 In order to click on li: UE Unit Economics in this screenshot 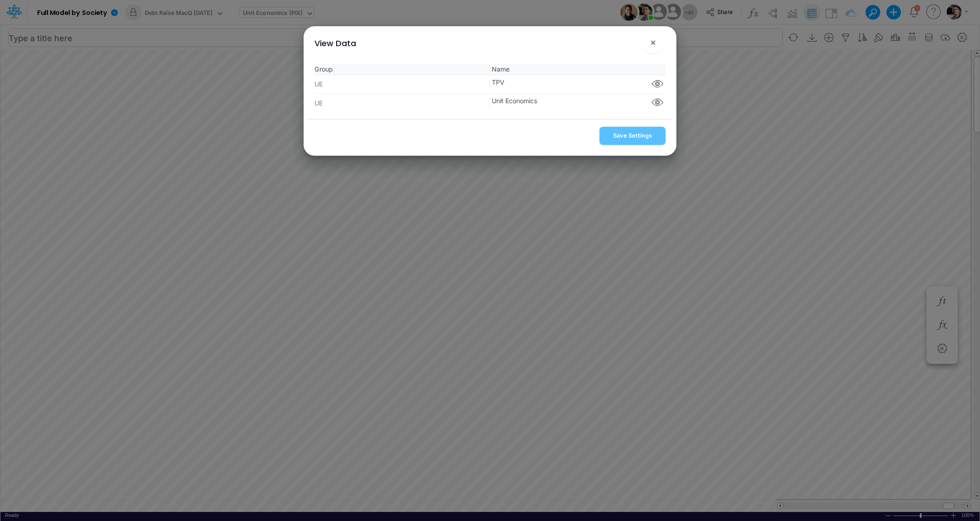, I will do `click(489, 102)`.